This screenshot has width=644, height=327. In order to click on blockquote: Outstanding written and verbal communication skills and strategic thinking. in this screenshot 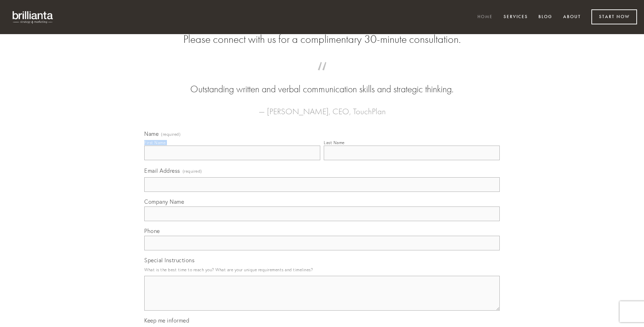, I will do `click(322, 83)`.